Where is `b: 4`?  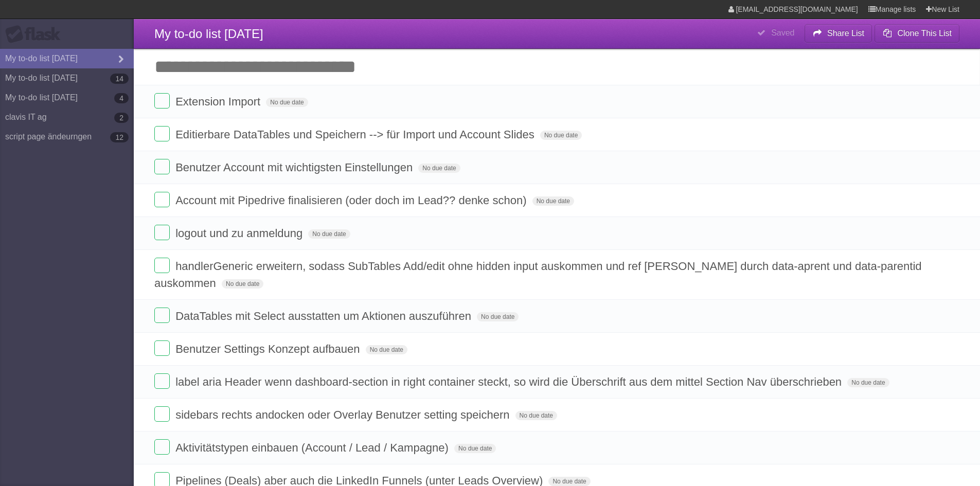
b: 4 is located at coordinates (121, 98).